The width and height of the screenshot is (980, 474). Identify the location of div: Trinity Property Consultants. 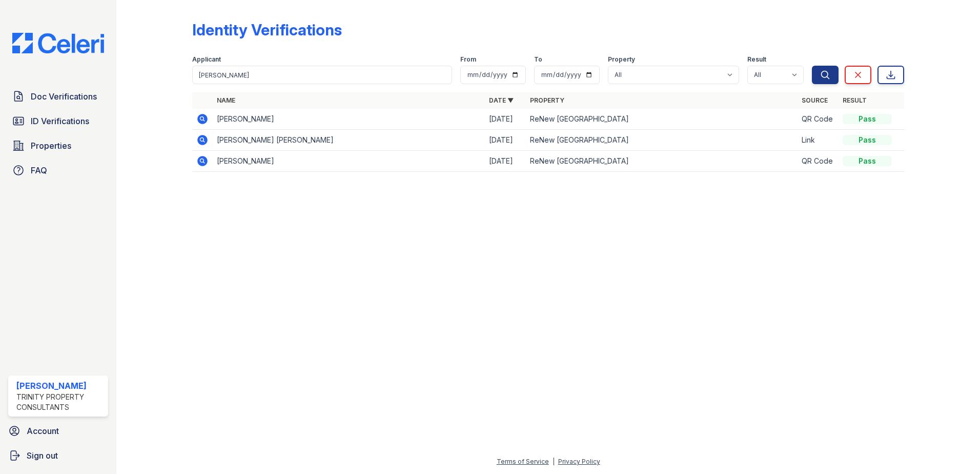
(60, 402).